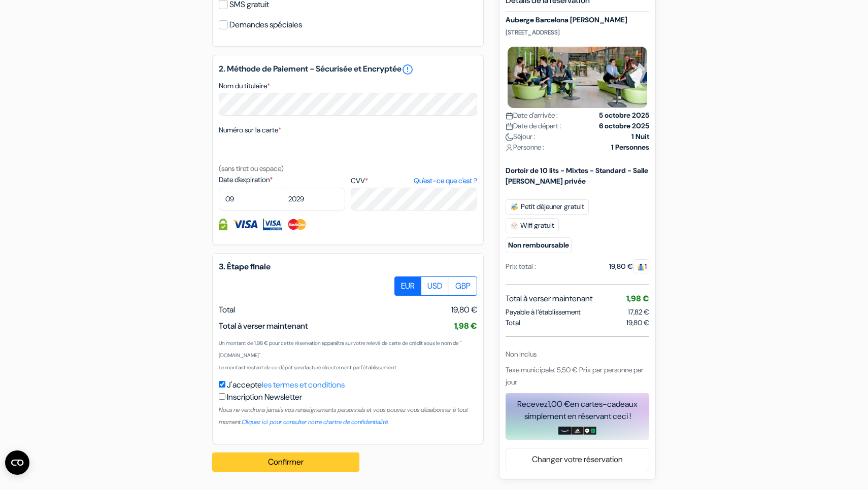 The image size is (868, 490). What do you see at coordinates (547, 207) in the screenshot?
I see `span: Petit déjeuner gratuit` at bounding box center [547, 207].